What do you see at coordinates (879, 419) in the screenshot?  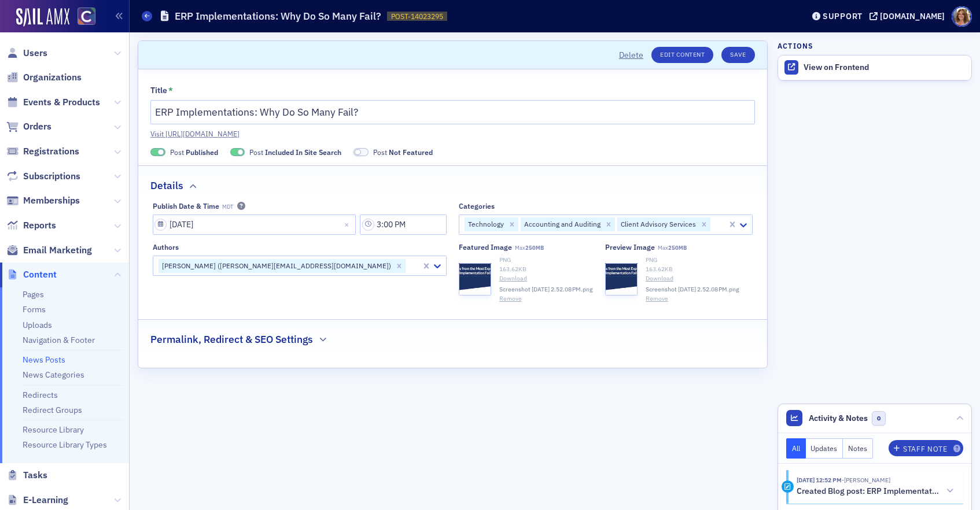 I see `span: 0` at bounding box center [879, 419].